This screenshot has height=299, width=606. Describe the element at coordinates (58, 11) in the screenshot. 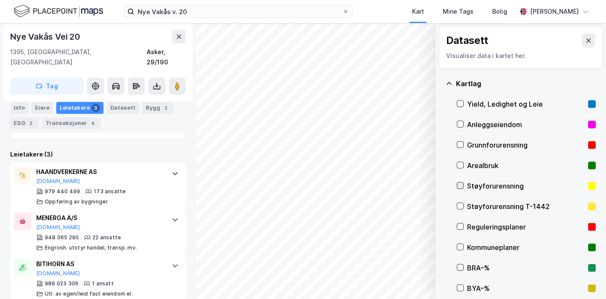

I see `img: logo.f888ab2527a4732fd821a326f86c7f29.svg` at that location.